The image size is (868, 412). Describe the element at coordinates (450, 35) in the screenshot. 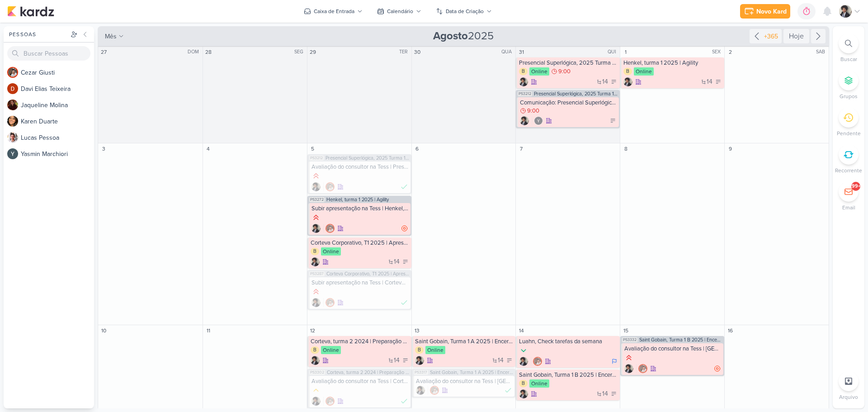

I see `strong: Agosto` at that location.